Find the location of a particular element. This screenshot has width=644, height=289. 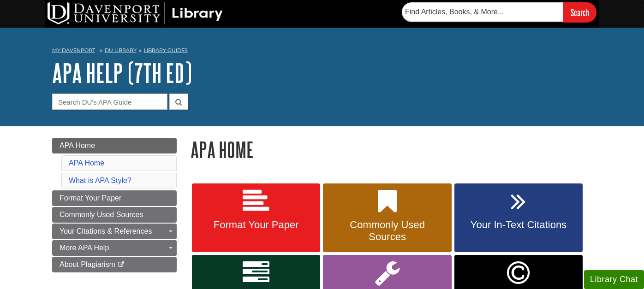

span: About Plagiarism is located at coordinates (87, 264).